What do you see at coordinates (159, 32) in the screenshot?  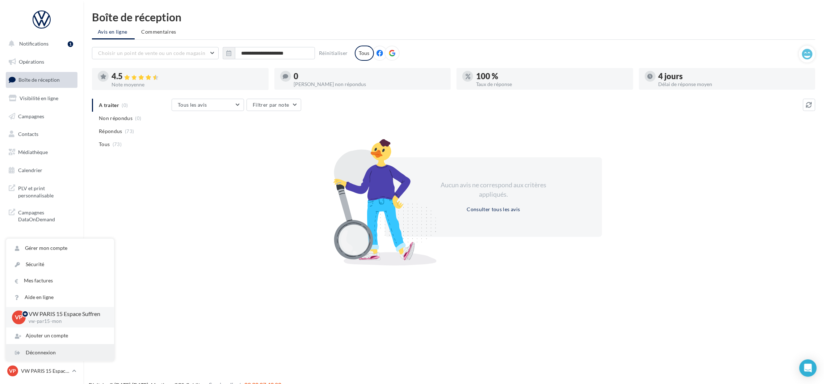 I see `span: Commentaires` at bounding box center [159, 32].